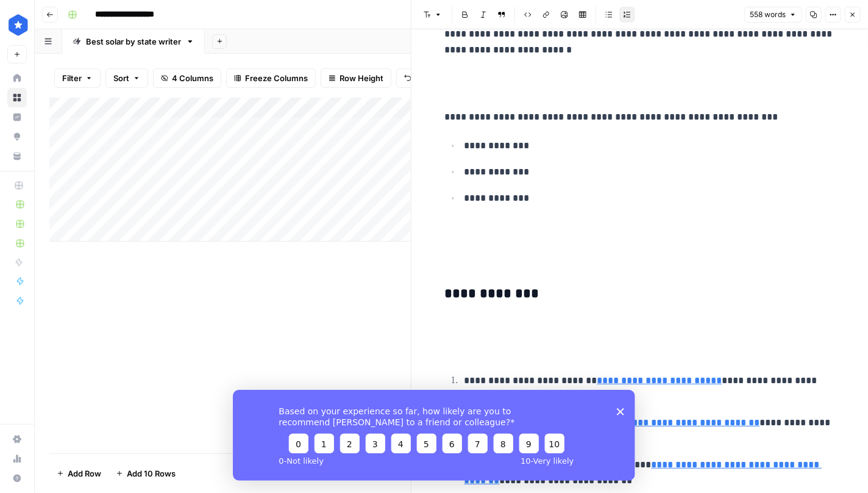 This screenshot has width=868, height=493. What do you see at coordinates (72, 78) in the screenshot?
I see `span: Filter` at bounding box center [72, 78].